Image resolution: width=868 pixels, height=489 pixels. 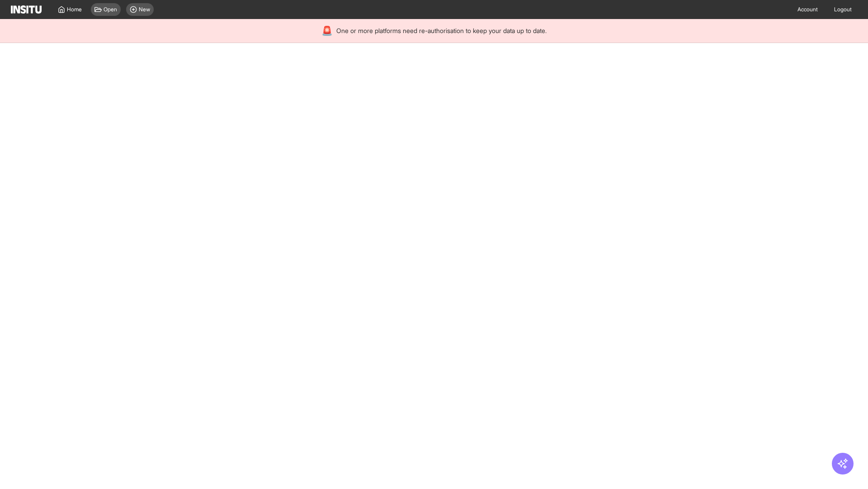 What do you see at coordinates (144, 10) in the screenshot?
I see `span: New` at bounding box center [144, 10].